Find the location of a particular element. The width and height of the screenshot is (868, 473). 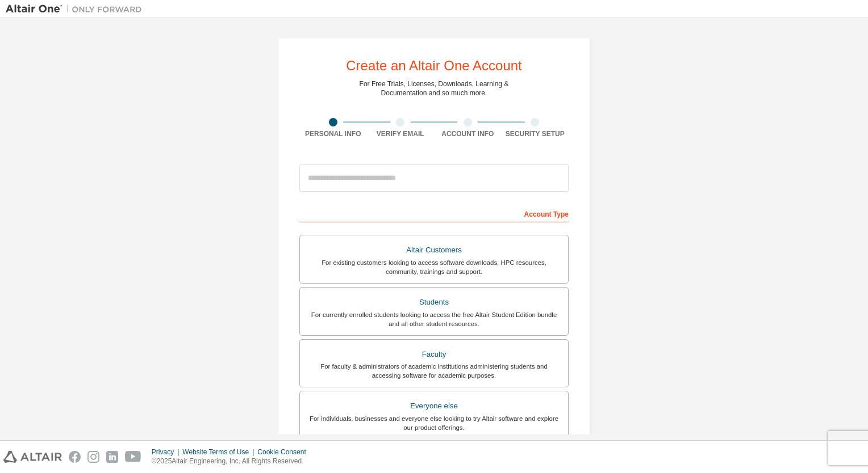

p: © 2025 Altair Engineering, Inc. All Rights Reserved. is located at coordinates (232, 461).